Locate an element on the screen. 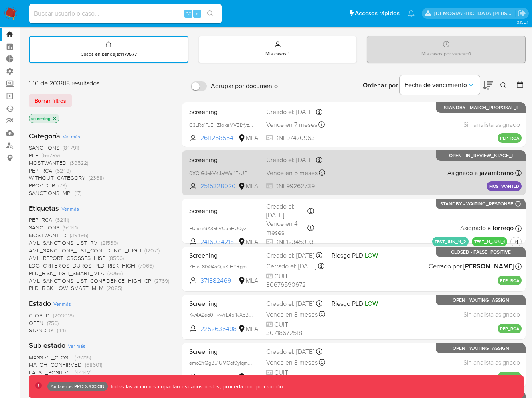 The image size is (532, 398). p: jesus.vallezarante@mercadolibre.com.co is located at coordinates (475, 13).